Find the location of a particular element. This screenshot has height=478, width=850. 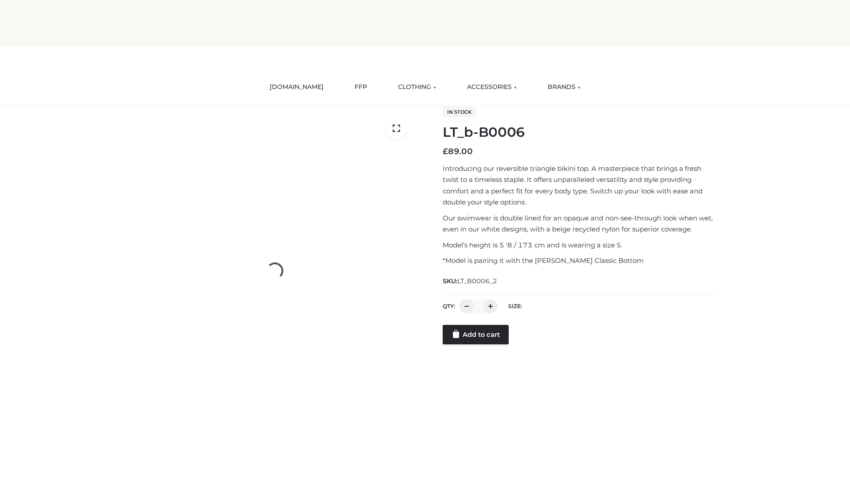

p: Our swimwear is double lined for an opaque and non-see-through look when wet, even in our white d... is located at coordinates (580, 224).